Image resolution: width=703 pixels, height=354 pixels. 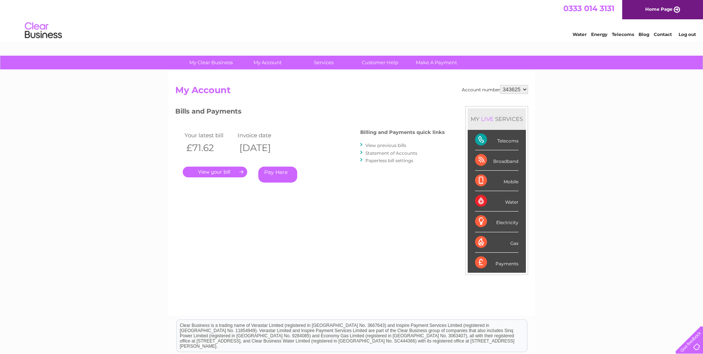 What do you see at coordinates (497, 242) in the screenshot?
I see `div: Gas` at bounding box center [497, 242].